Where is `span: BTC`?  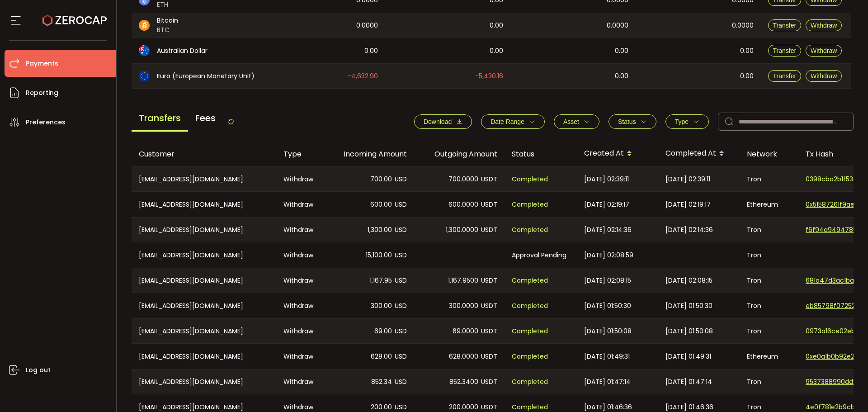
span: BTC is located at coordinates (167, 30).